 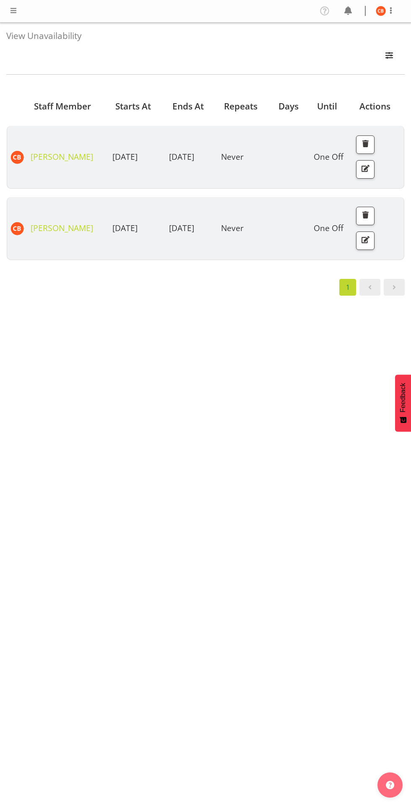 What do you see at coordinates (375, 106) in the screenshot?
I see `span: Actions` at bounding box center [375, 106].